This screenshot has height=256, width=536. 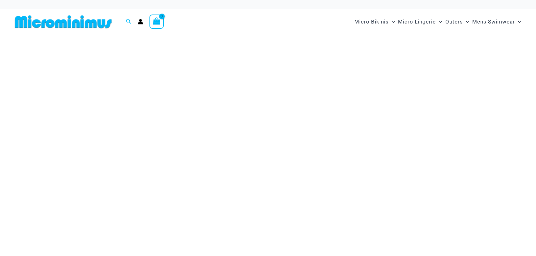 What do you see at coordinates (156, 22) in the screenshot?
I see `a: View Shopping Cart, empty` at bounding box center [156, 22].